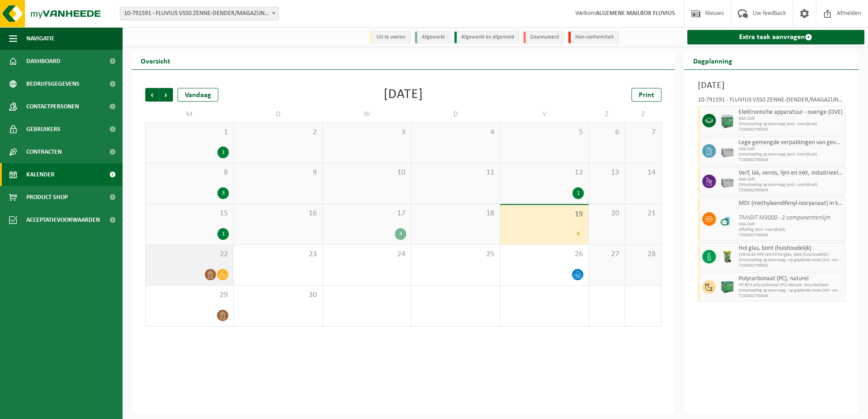 The image size is (868, 419). What do you see at coordinates (44, 152) in the screenshot?
I see `span: Contracten` at bounding box center [44, 152].